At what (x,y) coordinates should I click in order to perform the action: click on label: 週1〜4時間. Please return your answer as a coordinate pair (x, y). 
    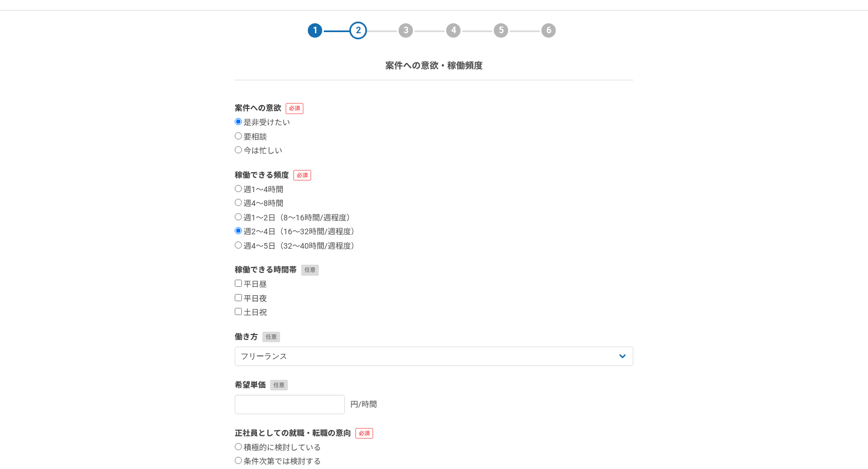
    Looking at the image, I should click on (260, 190).